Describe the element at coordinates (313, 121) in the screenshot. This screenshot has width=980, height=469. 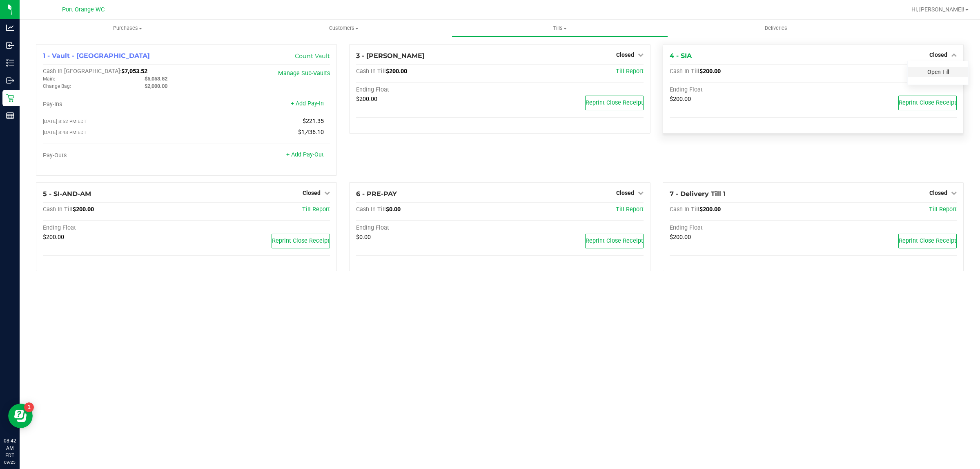
I see `span: $221.35` at that location.